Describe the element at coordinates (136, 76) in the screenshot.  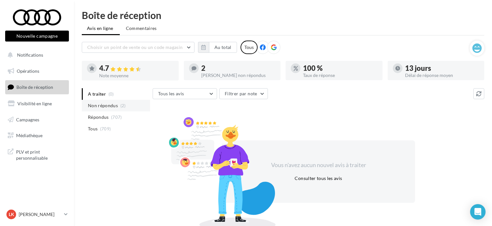
I see `div: Note moyenne` at that location.